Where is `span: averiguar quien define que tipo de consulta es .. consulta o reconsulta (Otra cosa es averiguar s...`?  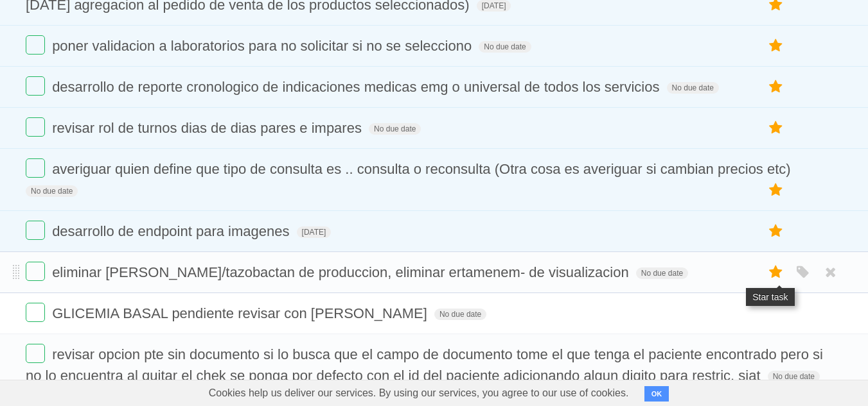 span: averiguar quien define que tipo de consulta es .. consulta o reconsulta (Otra cosa es averiguar s... is located at coordinates (423, 168).